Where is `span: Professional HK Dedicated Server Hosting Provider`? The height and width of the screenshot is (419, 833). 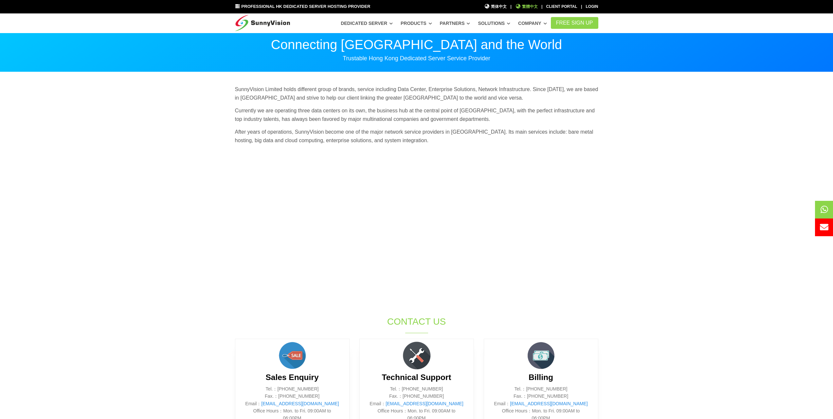
span: Professional HK Dedicated Server Hosting Provider is located at coordinates (306, 6).